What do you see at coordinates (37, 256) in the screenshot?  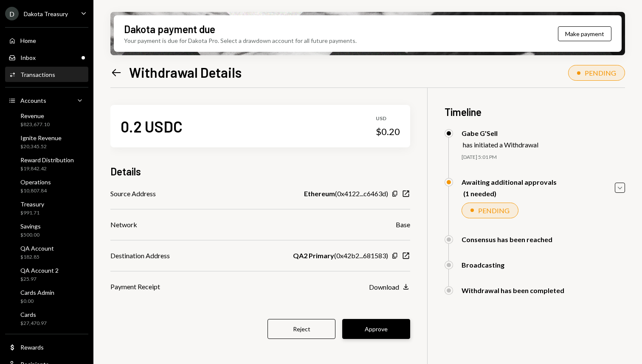 I see `div: $182.85` at bounding box center [37, 256].